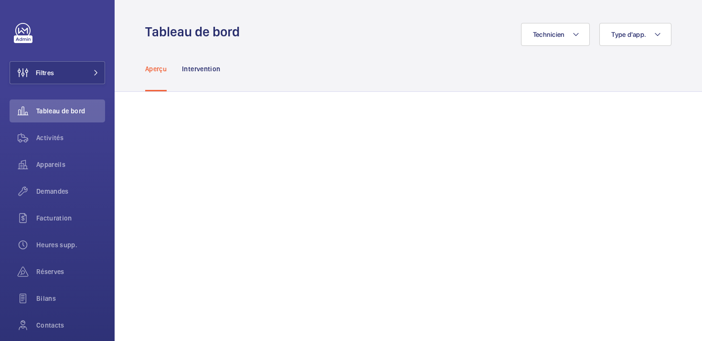  Describe the element at coordinates (556, 34) in the screenshot. I see `button: Technicien` at that location.